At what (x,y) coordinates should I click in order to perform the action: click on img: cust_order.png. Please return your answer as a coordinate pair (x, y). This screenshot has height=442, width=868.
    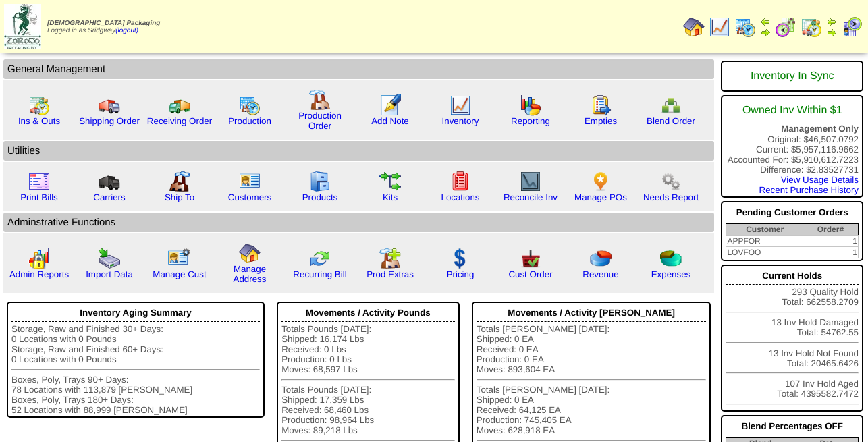
    Looking at the image, I should click on (531, 259).